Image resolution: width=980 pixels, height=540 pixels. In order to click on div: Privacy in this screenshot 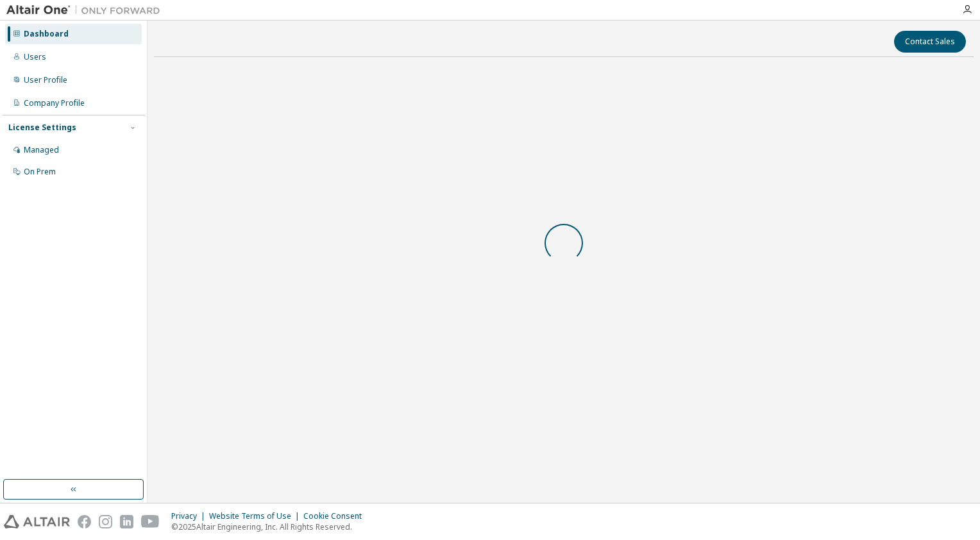, I will do `click(190, 516)`.